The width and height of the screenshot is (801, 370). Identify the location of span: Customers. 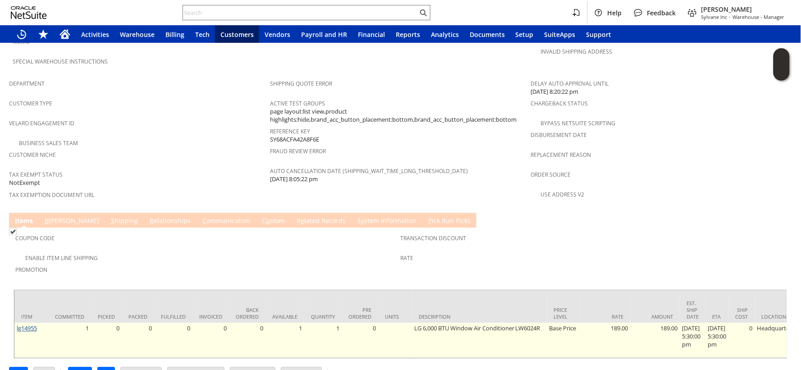
(237, 34).